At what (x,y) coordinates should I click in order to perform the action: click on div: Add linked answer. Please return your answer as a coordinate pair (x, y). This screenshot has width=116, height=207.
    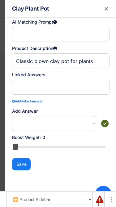
    Looking at the image, I should click on (61, 101).